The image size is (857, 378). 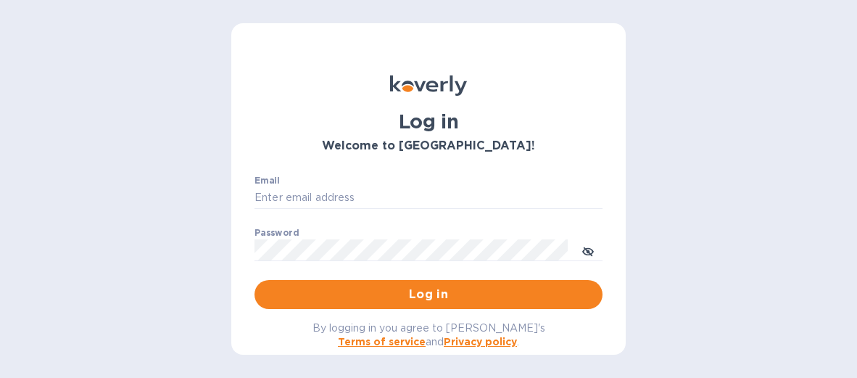 I want to click on b: Privacy policy, so click(x=480, y=342).